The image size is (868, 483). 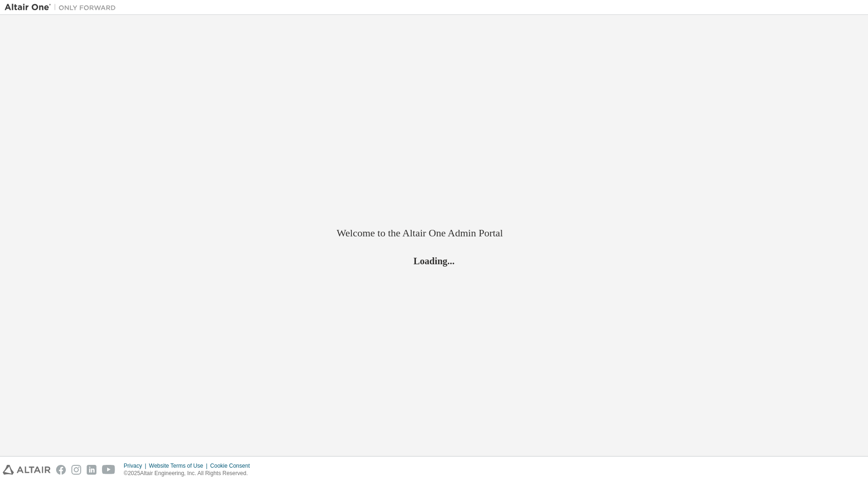 I want to click on h2: Welcome to the Altair One Admin Portal, so click(x=434, y=233).